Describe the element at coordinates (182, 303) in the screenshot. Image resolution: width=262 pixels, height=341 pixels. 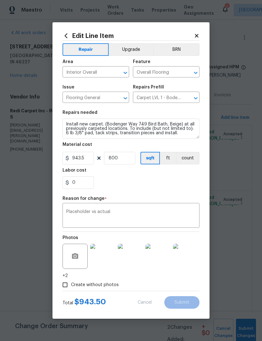
I see `button: Submit` at that location.